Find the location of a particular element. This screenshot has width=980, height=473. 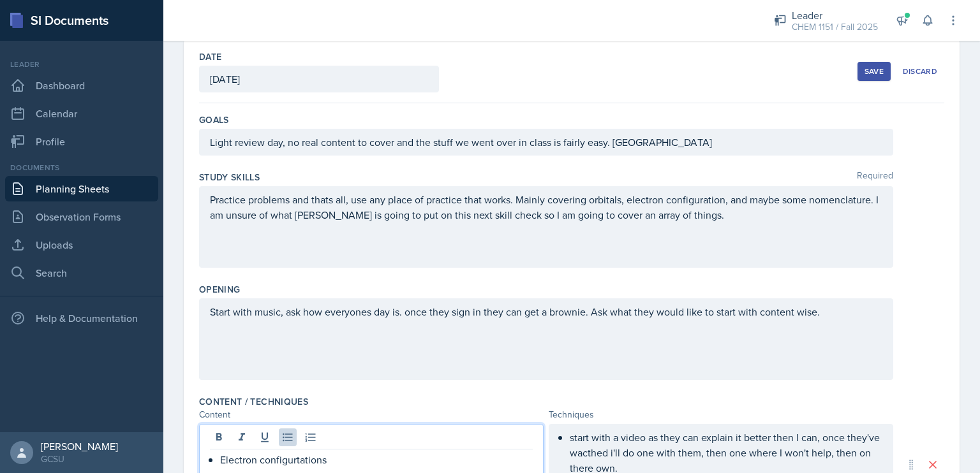

div: CHEM 1151 / Fall 2025 is located at coordinates (834, 27).